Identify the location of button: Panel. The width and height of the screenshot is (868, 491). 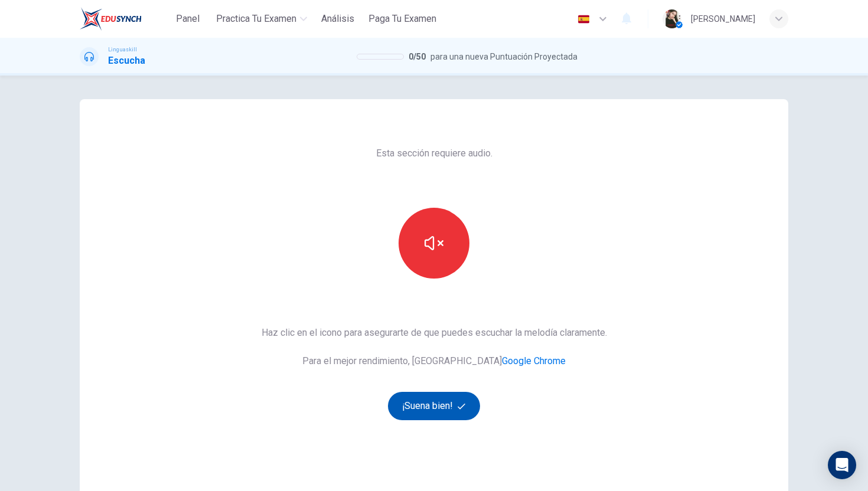
(188, 19).